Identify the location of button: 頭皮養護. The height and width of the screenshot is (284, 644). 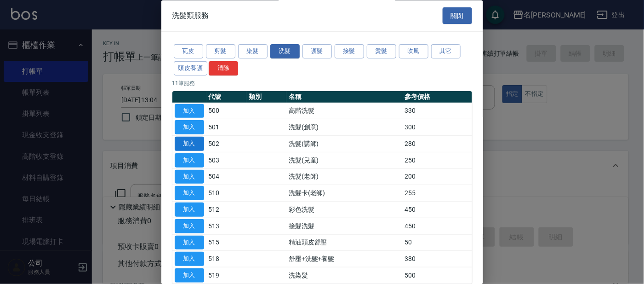
(191, 68).